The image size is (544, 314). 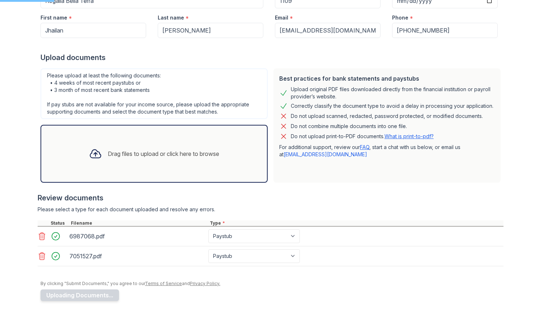 What do you see at coordinates (205, 283) in the screenshot?
I see `a: Privacy Policy.` at bounding box center [205, 283].